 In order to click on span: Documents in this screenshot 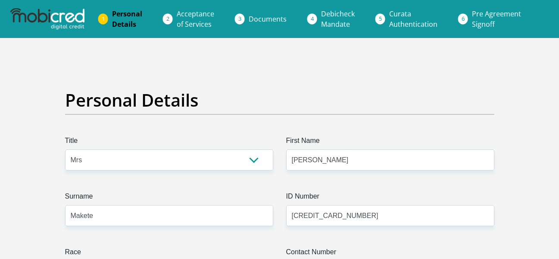, I will do `click(268, 19)`.